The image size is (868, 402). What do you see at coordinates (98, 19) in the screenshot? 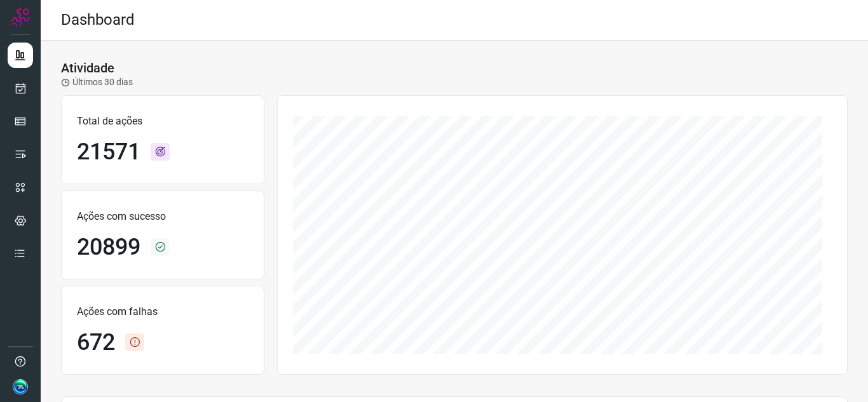
I see `h2: Dashboard` at bounding box center [98, 19].